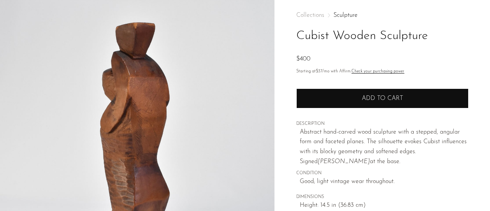 This screenshot has width=490, height=211. I want to click on span: Height: 14.5 in (36.83 cm), so click(384, 205).